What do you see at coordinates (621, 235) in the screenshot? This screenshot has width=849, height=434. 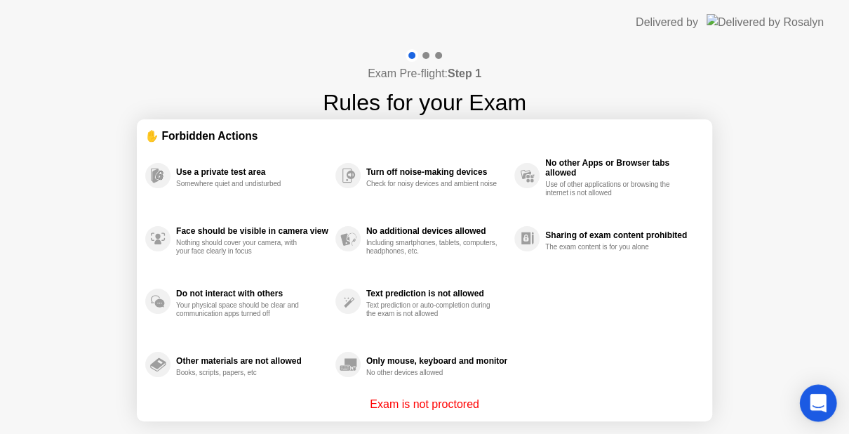 I see `div: Sharing of exam content prohibited` at bounding box center [621, 235].